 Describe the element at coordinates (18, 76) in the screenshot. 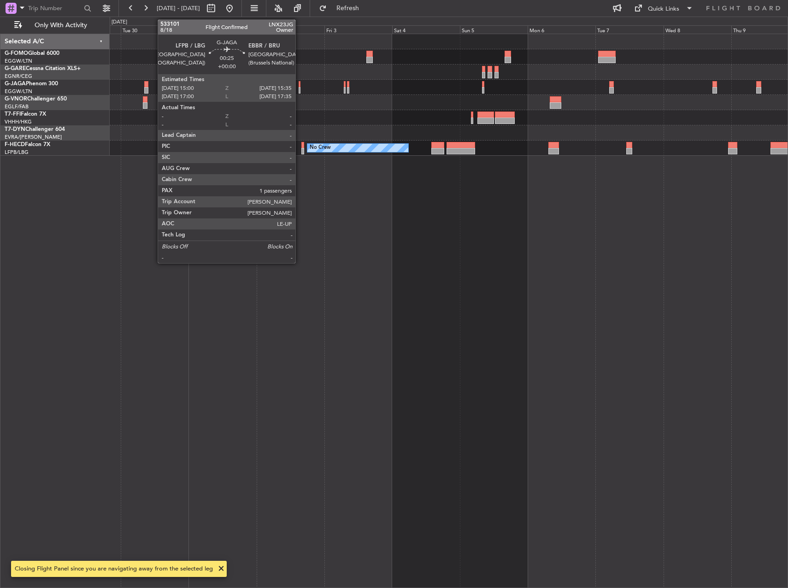

I see `a: EGNR/CEG` at that location.